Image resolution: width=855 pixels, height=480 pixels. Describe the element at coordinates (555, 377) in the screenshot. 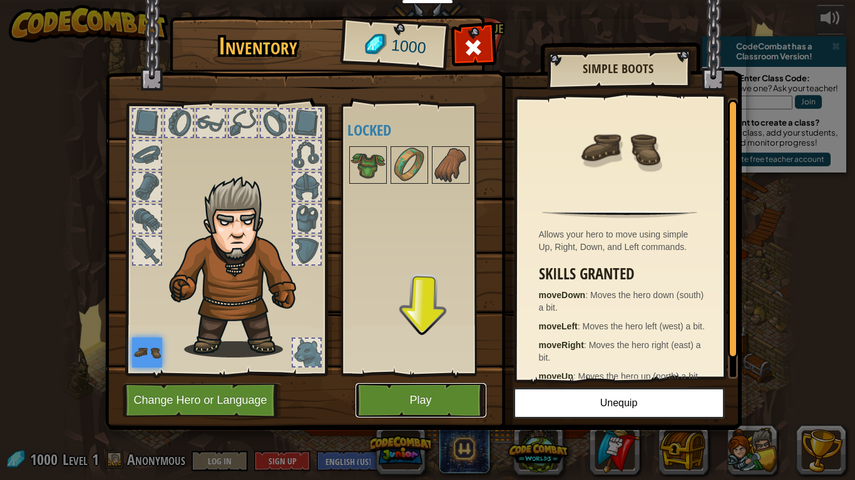

I see `strong: moveUp` at that location.